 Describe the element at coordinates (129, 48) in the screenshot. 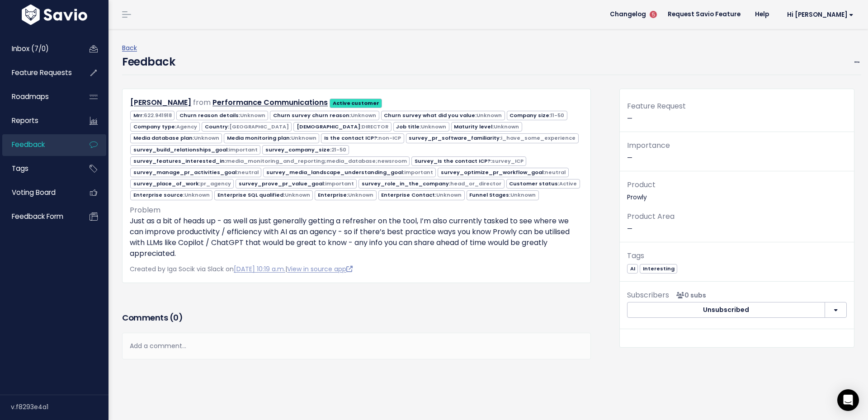

I see `a: Back` at that location.